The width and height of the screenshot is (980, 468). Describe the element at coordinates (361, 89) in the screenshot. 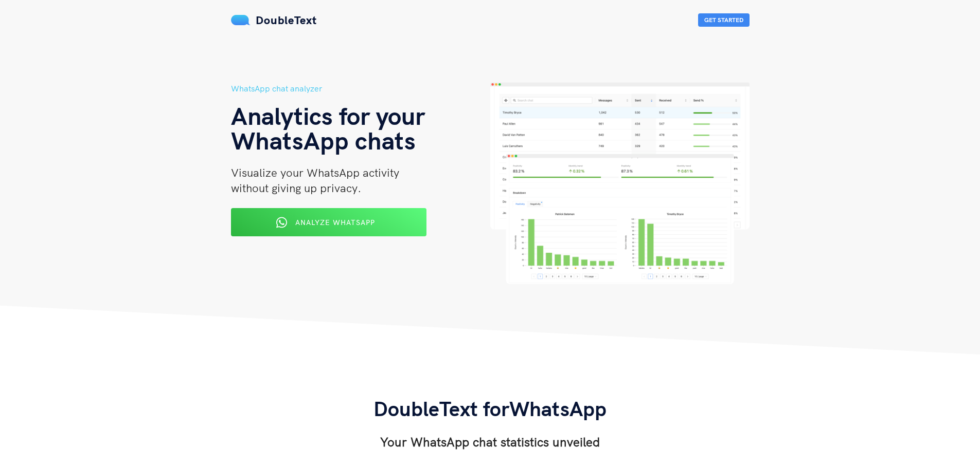

I see `h5: WhatsApp chat analyzer` at that location.